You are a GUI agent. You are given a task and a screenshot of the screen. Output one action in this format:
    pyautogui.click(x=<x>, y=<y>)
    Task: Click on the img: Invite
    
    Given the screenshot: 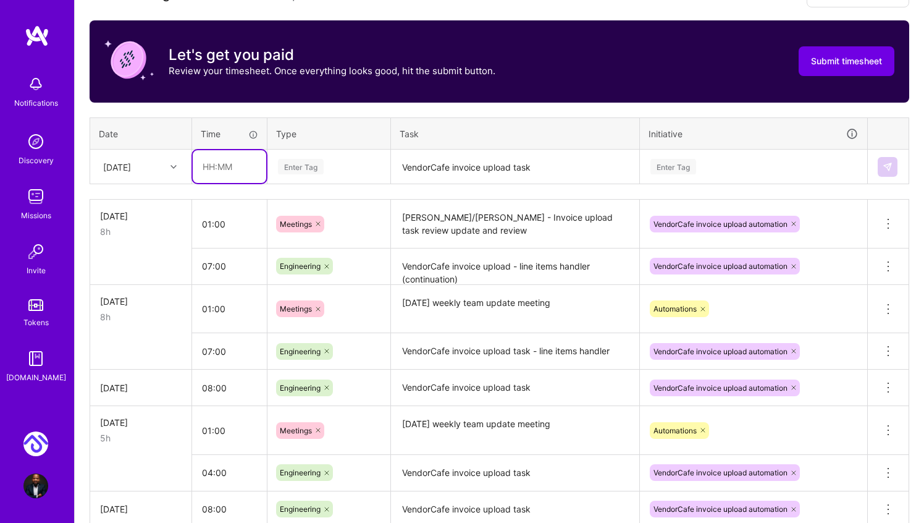 What is the action you would take?
    pyautogui.click(x=36, y=251)
    